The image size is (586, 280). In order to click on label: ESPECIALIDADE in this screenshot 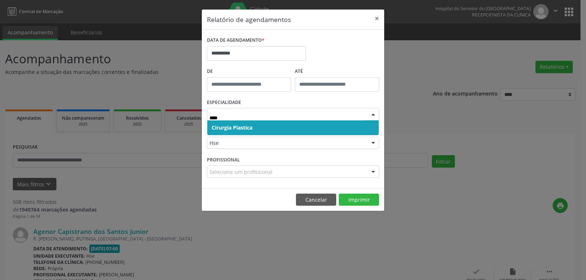, I will do `click(224, 103)`.